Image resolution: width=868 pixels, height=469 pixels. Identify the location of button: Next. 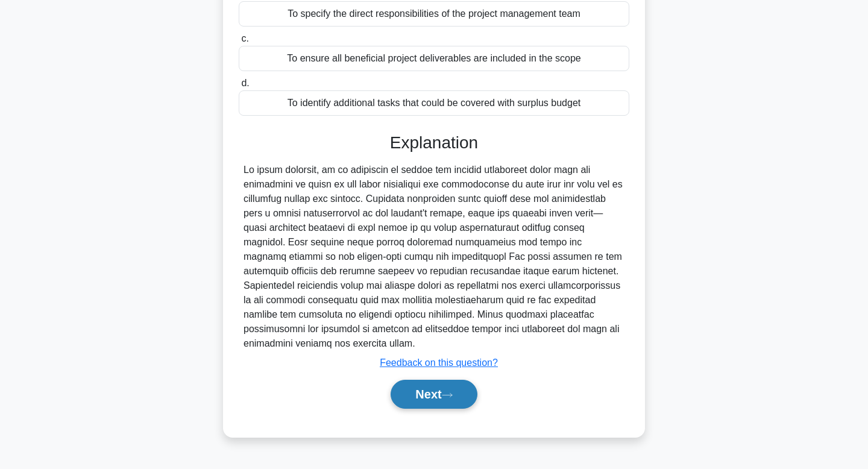
(433, 395).